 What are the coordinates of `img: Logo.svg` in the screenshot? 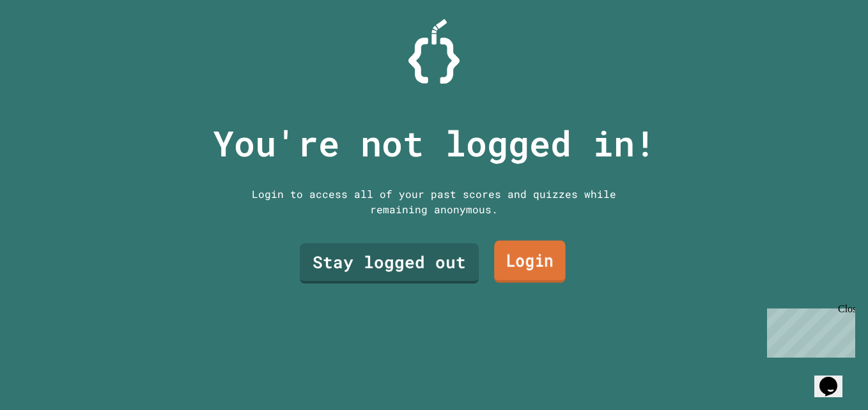 It's located at (434, 51).